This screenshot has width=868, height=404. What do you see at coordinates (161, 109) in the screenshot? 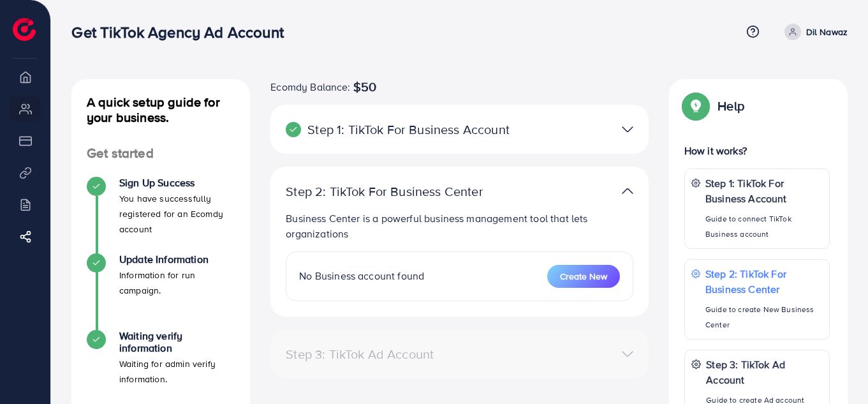
I see `h4: A quick setup guide for your business.` at bounding box center [161, 109].